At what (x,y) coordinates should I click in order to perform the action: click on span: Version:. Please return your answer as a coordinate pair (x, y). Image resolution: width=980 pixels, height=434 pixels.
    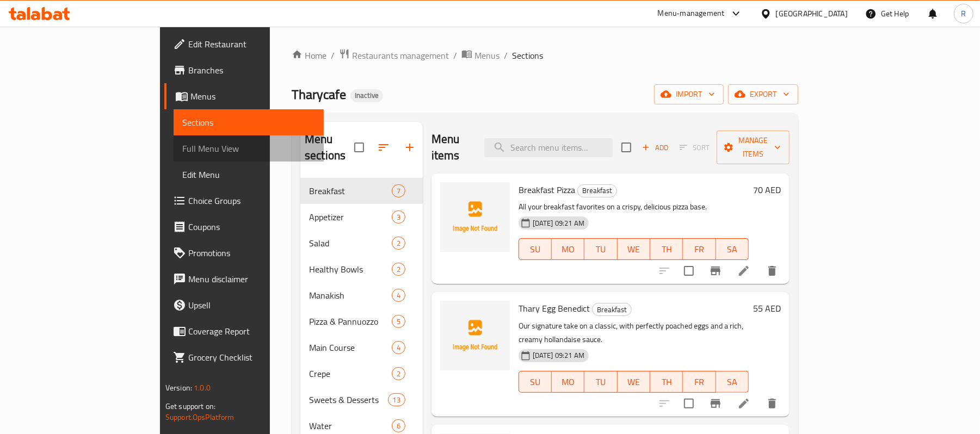
    Looking at the image, I should click on (178, 388).